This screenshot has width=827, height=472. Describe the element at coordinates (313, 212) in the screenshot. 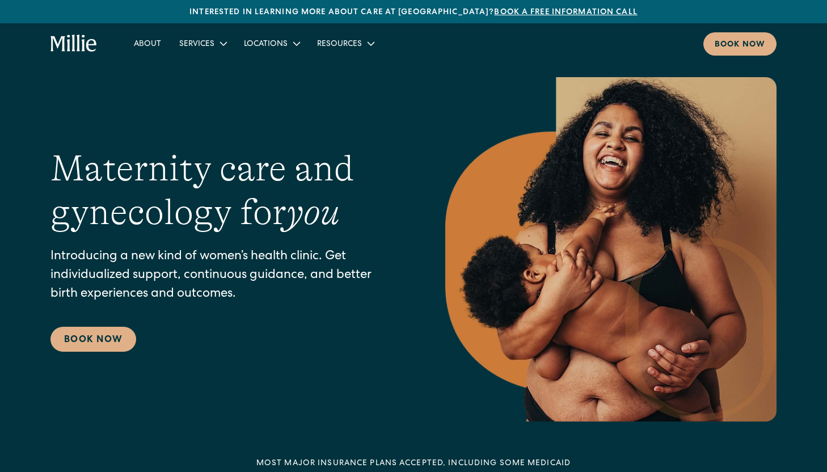

I see `em: you` at that location.